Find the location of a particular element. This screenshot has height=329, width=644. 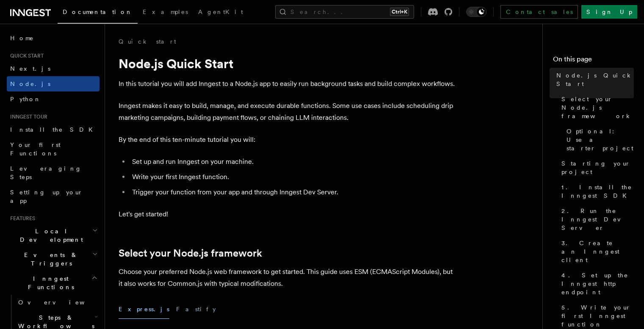

span: 4. Set up the Inngest http endpoint is located at coordinates (597, 284).